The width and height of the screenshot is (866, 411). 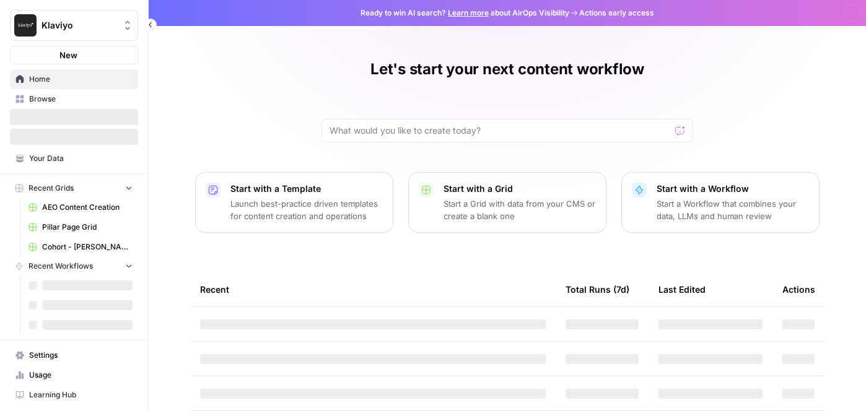 I want to click on span: Browse, so click(x=80, y=99).